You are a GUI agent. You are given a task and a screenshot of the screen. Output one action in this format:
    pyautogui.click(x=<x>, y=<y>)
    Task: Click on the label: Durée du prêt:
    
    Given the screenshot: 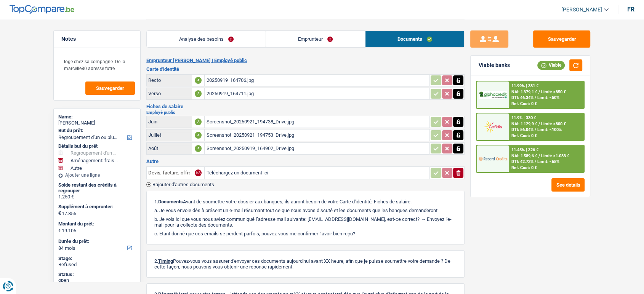 What is the action you would take?
    pyautogui.click(x=96, y=241)
    